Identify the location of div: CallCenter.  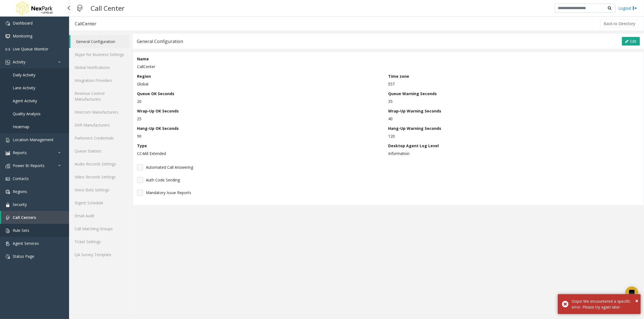
(86, 24).